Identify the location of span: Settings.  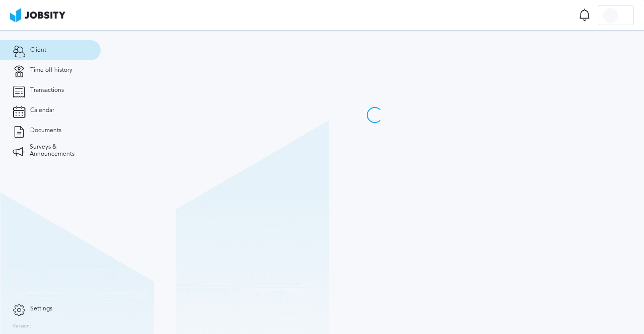
(41, 309).